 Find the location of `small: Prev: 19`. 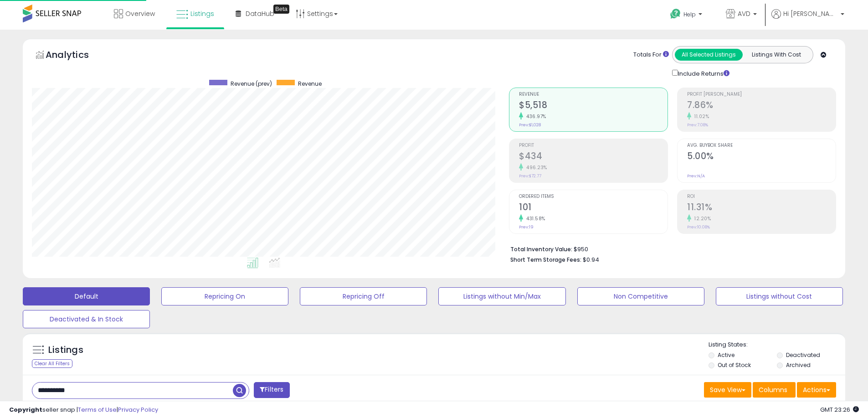

small: Prev: 19 is located at coordinates (526, 227).